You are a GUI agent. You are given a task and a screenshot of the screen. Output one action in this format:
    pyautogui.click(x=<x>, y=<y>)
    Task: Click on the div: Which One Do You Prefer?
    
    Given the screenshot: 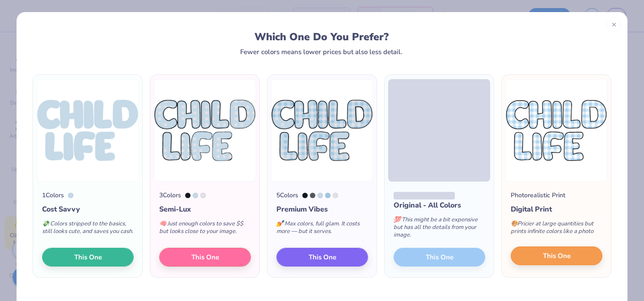 What is the action you would take?
    pyautogui.click(x=321, y=36)
    